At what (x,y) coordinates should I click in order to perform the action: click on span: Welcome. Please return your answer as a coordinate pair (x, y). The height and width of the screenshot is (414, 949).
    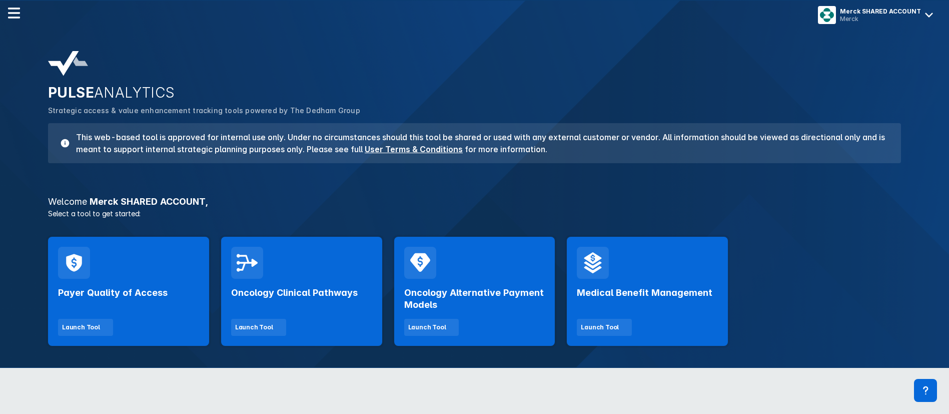
    Looking at the image, I should click on (68, 201).